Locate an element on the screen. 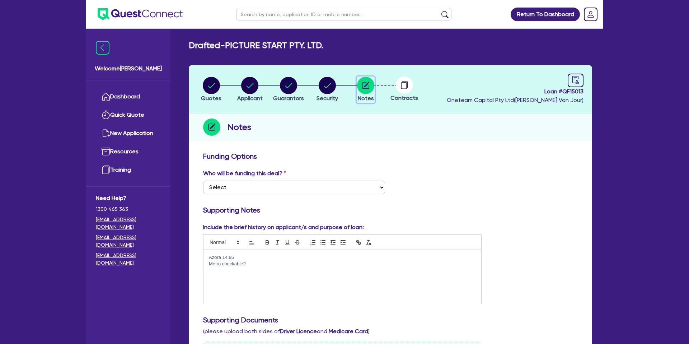 Image resolution: width=689 pixels, height=344 pixels. h2: Drafted - PICTURE START PTY. LTD. is located at coordinates (256, 45).